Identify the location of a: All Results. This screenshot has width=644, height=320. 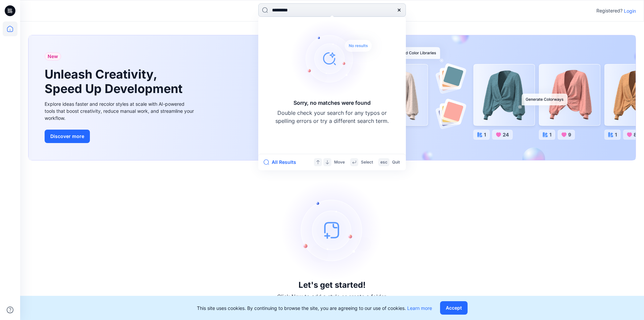
(282, 162).